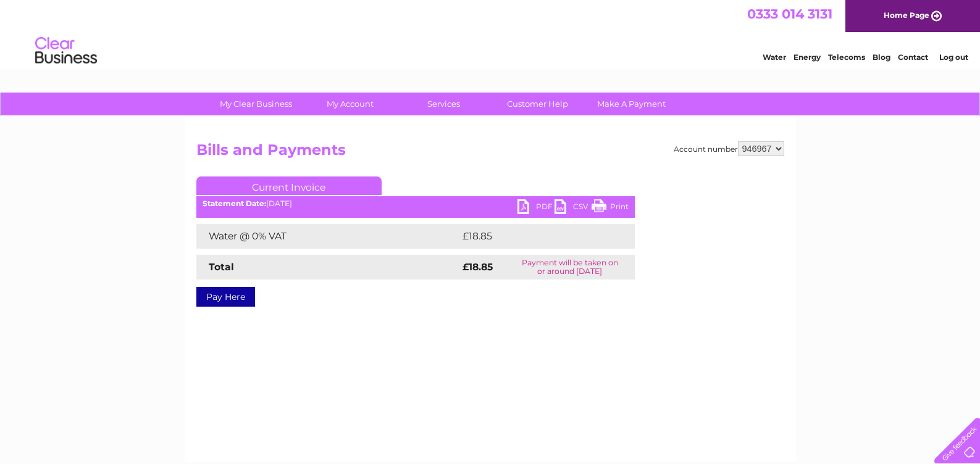 This screenshot has height=464, width=980. I want to click on h2: Bills and Payments, so click(490, 153).